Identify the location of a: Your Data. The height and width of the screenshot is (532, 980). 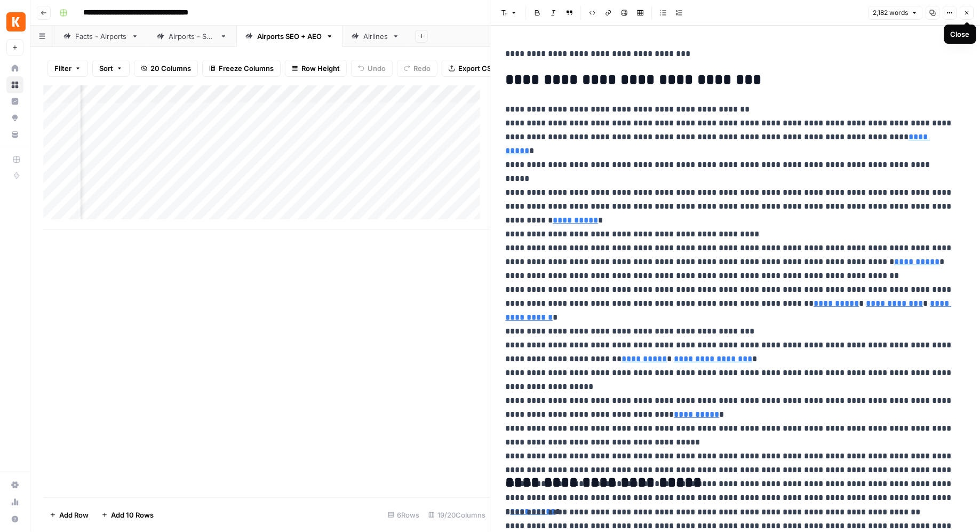
(15, 134).